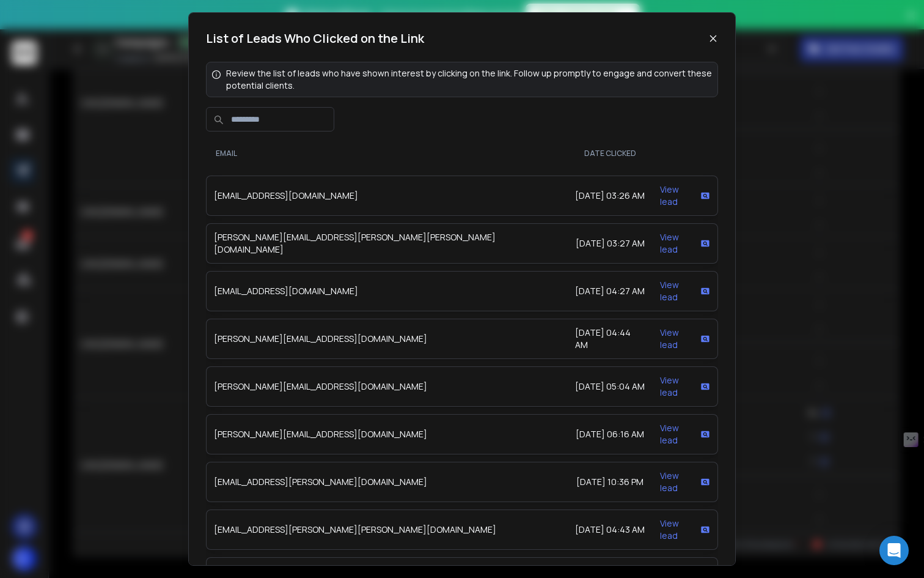  I want to click on th: Email, so click(387, 153).